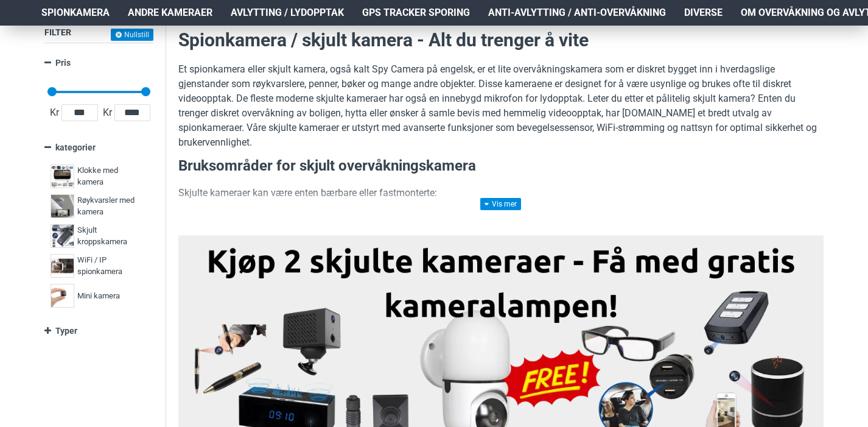 This screenshot has height=427, width=868. I want to click on button: Nullstill, so click(132, 35).